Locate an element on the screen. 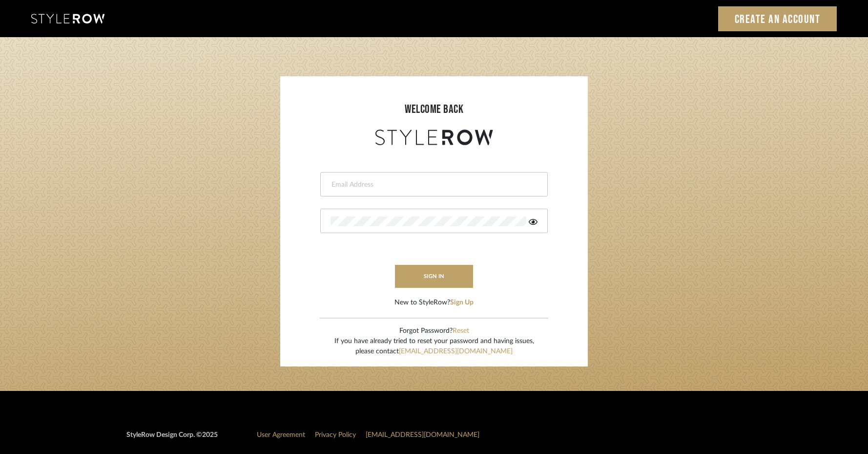 The image size is (868, 454). input: Email Address is located at coordinates (432, 184).